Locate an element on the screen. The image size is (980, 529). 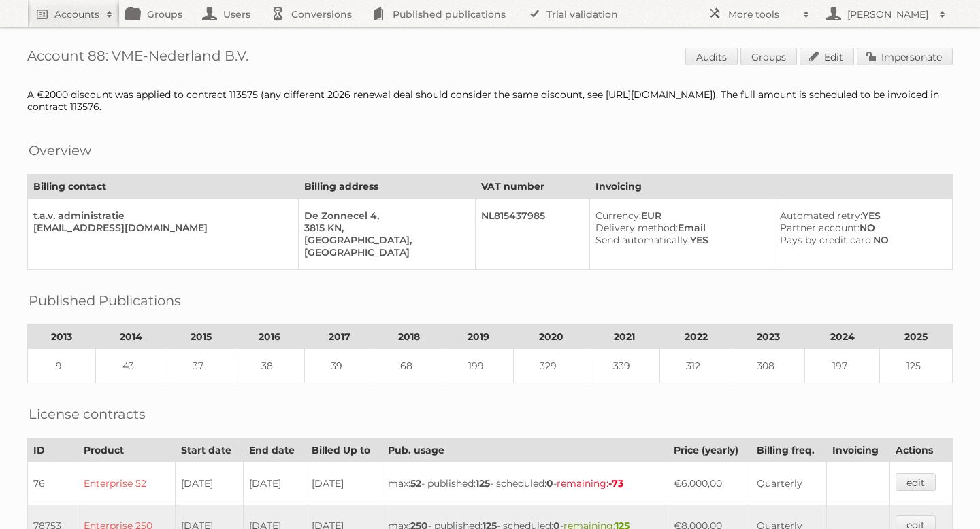
td: 39 is located at coordinates (340, 366).